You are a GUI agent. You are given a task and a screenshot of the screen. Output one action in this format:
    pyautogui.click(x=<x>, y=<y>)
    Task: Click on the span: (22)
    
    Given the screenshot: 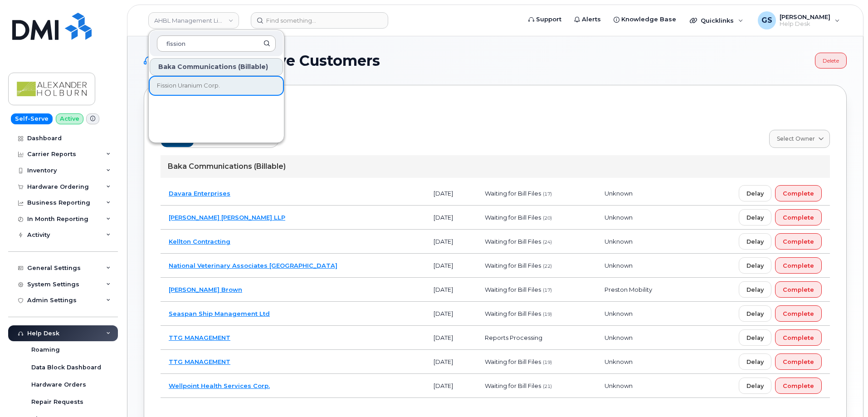 What is the action you would take?
    pyautogui.click(x=548, y=266)
    